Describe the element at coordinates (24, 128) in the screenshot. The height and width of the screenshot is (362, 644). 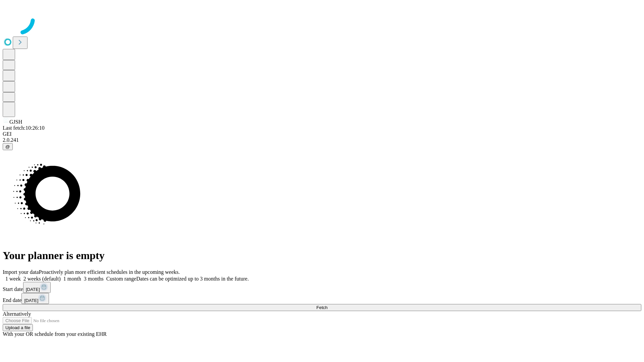
I see `span: Last fetch: 10:26:10` at that location.